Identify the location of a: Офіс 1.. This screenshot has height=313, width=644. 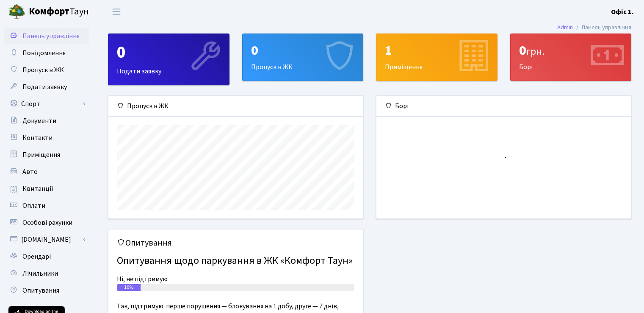
(622, 12).